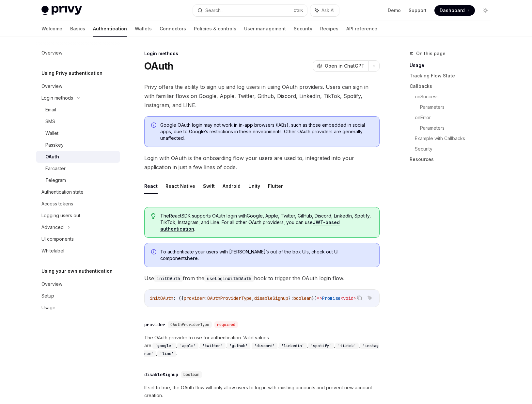 The width and height of the screenshot is (532, 404). What do you see at coordinates (77, 271) in the screenshot?
I see `h5: Using your own authentication` at bounding box center [77, 271].